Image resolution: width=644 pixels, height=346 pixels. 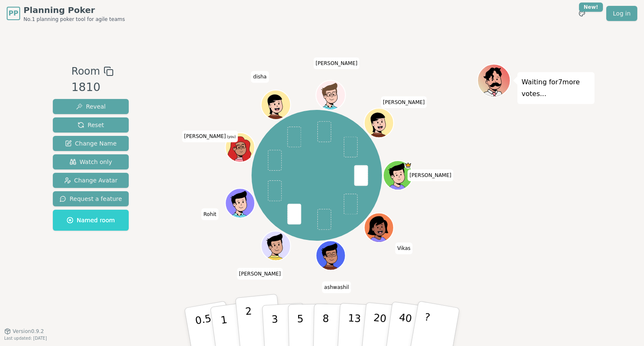 What do you see at coordinates (91, 162) in the screenshot?
I see `span: Watch only` at bounding box center [91, 162].